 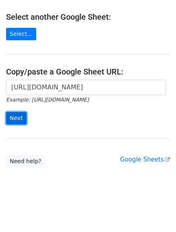 I want to click on div: Chat Widget, so click(x=156, y=213).